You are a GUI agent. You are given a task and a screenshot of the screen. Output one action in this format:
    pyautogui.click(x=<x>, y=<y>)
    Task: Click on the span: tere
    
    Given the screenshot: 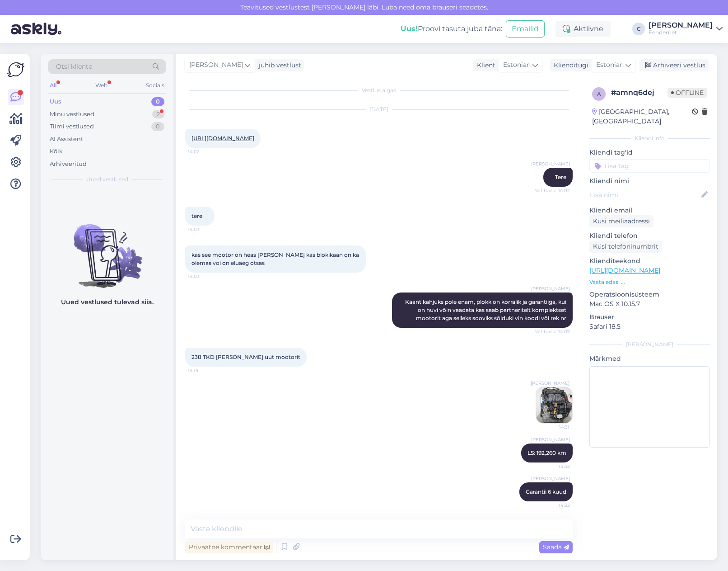 What is the action you would take?
    pyautogui.click(x=197, y=216)
    